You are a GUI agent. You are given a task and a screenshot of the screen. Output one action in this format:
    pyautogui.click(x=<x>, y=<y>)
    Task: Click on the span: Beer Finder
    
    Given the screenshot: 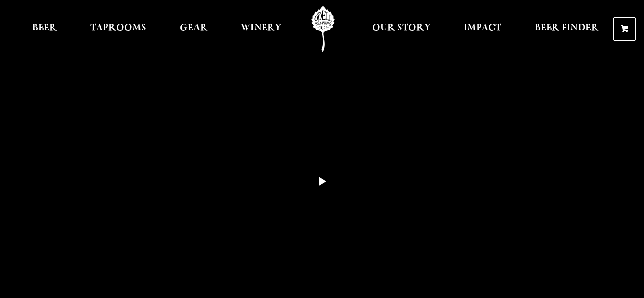 What is the action you would take?
    pyautogui.click(x=567, y=28)
    